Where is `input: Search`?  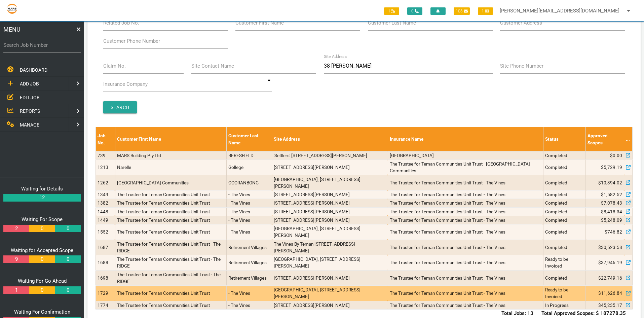
input: Search is located at coordinates (120, 107).